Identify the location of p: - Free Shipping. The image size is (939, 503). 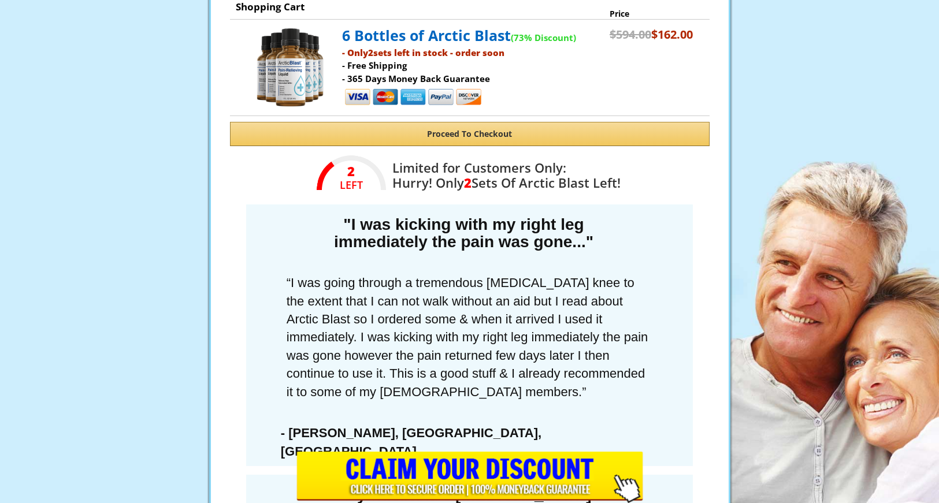
(473, 65).